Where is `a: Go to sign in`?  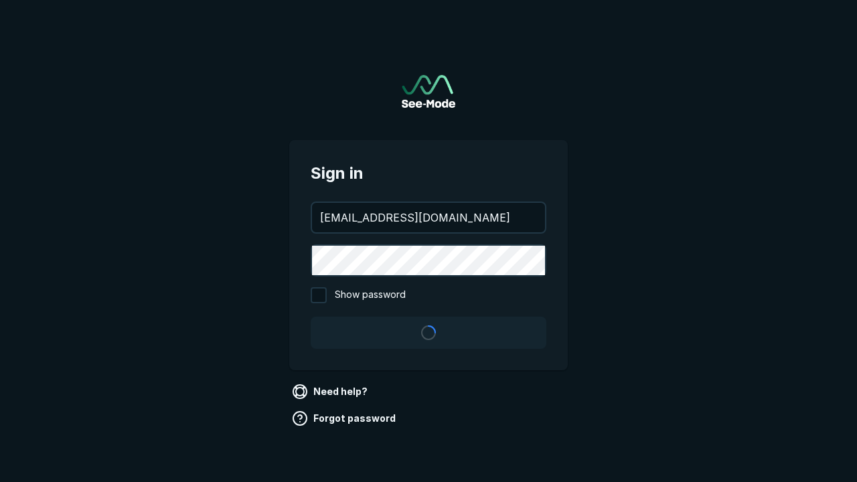
a: Go to sign in is located at coordinates (429, 91).